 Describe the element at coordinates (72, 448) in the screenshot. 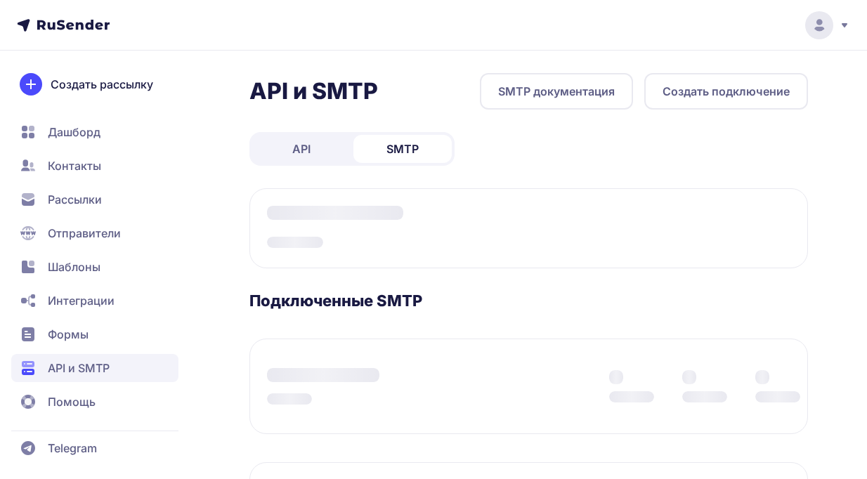

I see `span: Telegram` at that location.